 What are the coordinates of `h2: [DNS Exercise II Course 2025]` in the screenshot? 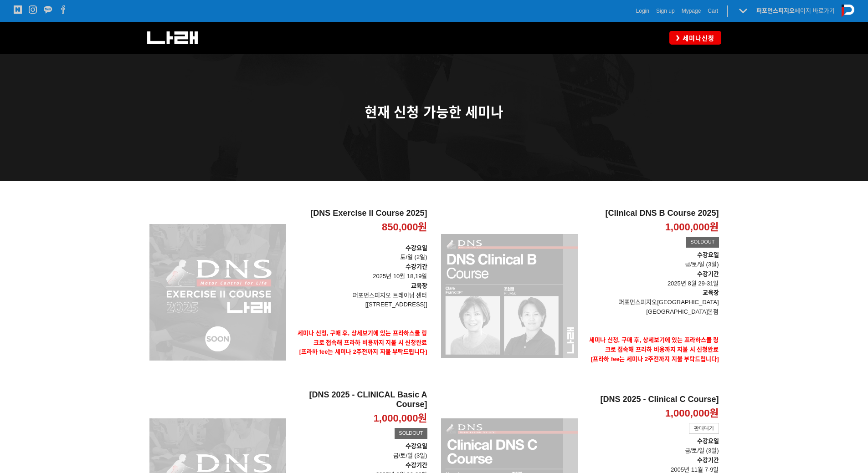 It's located at (360, 214).